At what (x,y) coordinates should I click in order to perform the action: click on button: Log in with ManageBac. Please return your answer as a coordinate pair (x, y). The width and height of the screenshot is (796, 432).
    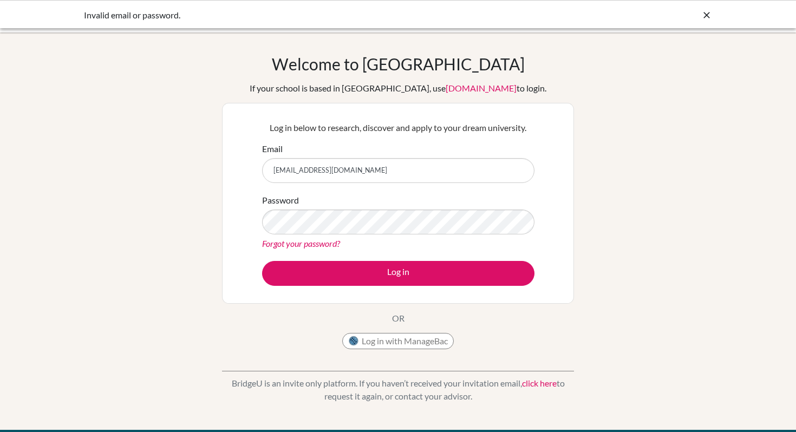
    Looking at the image, I should click on (398, 341).